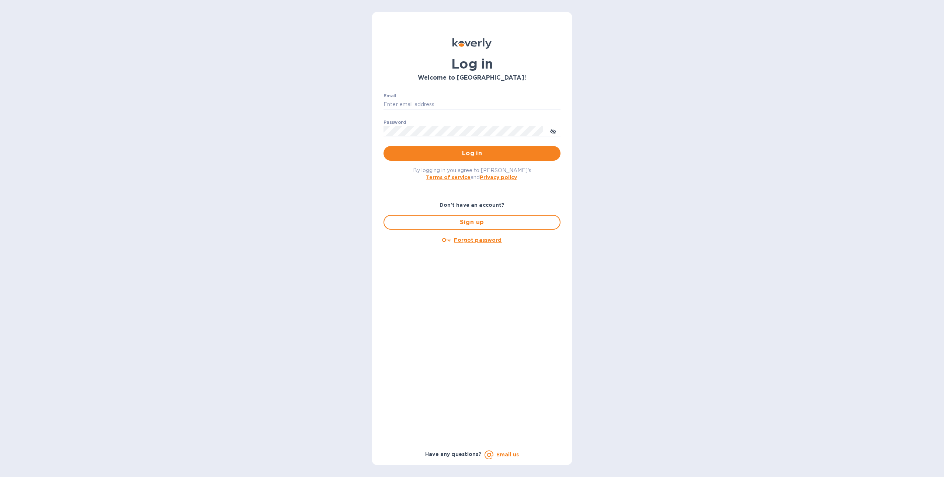  I want to click on label: Email, so click(390, 96).